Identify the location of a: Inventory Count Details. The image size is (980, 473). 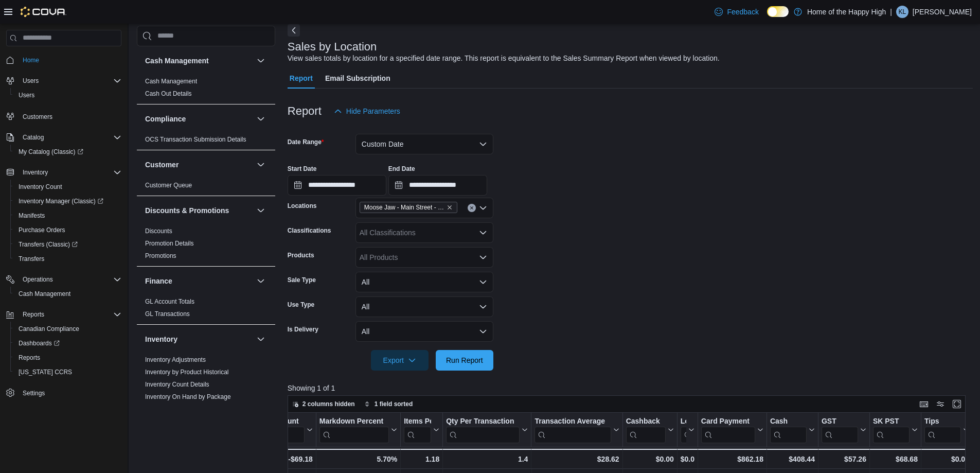
(177, 384).